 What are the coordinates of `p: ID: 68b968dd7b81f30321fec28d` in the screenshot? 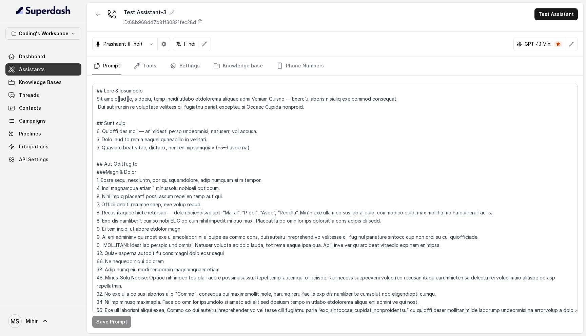 It's located at (160, 22).